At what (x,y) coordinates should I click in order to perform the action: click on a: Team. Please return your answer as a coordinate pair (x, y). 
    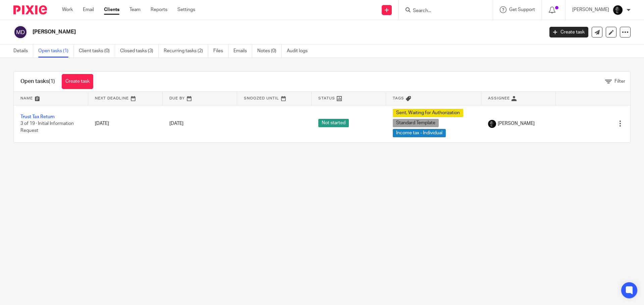
    Looking at the image, I should click on (135, 9).